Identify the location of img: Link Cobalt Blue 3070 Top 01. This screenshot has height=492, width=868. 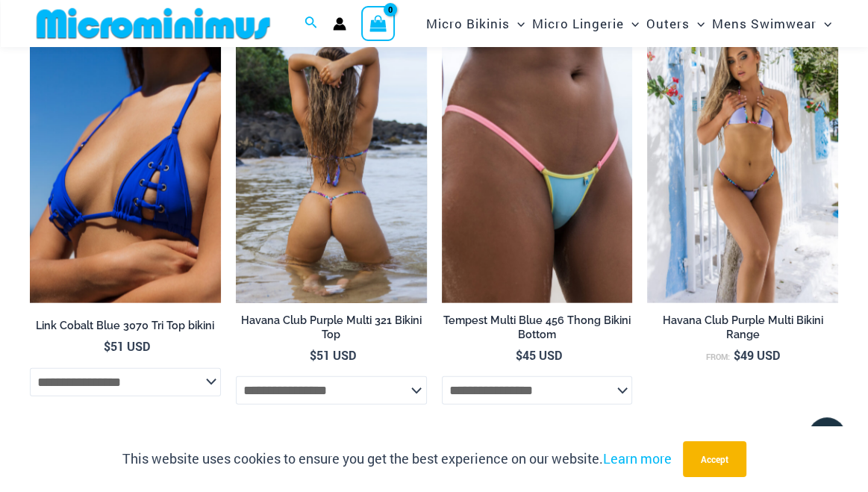
(126, 160).